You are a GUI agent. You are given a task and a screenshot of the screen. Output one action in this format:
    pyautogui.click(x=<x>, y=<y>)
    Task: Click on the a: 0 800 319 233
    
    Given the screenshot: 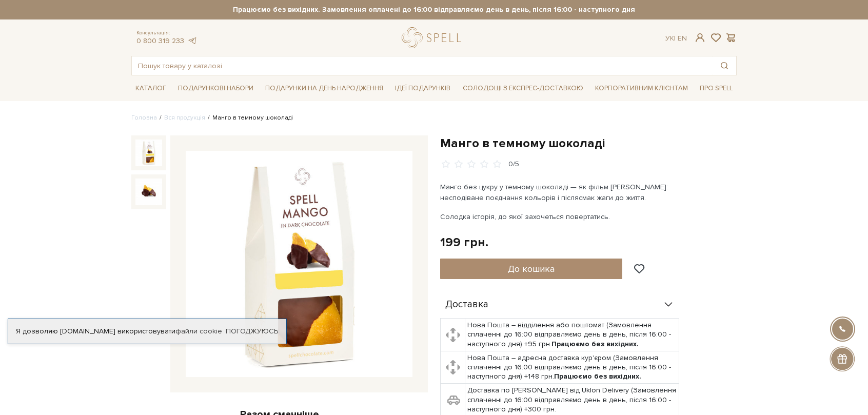 What is the action you would take?
    pyautogui.click(x=160, y=41)
    